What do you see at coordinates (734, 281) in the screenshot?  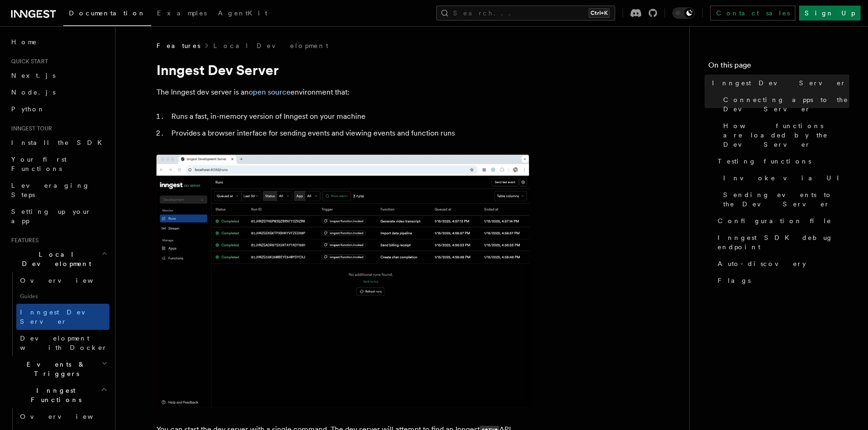 I see `span: Flags` at bounding box center [734, 281].